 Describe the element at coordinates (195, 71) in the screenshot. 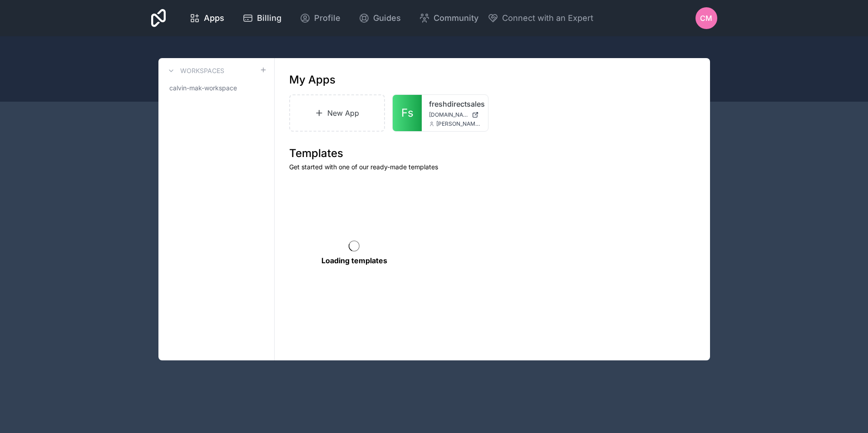

I see `a: Workspaces` at that location.